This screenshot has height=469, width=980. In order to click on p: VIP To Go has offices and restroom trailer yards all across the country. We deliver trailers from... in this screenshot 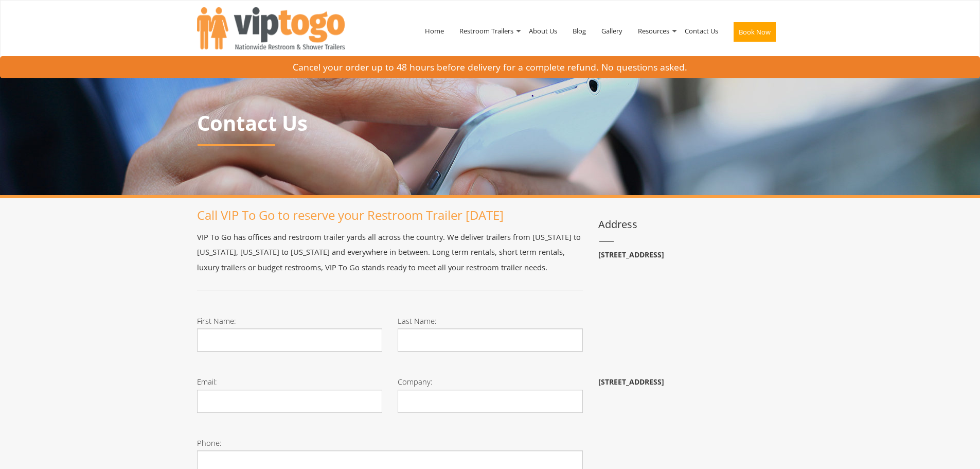, I will do `click(390, 253)`.